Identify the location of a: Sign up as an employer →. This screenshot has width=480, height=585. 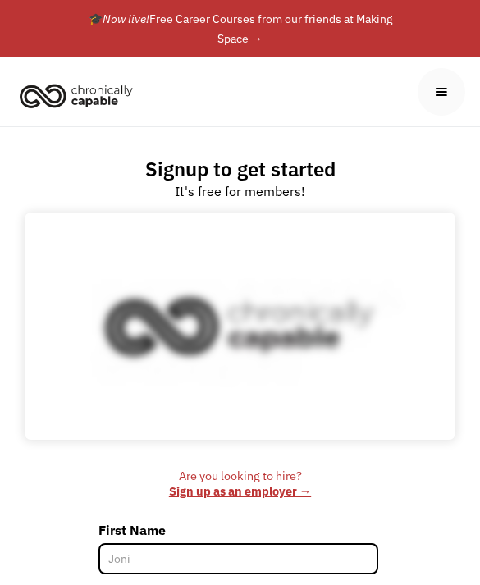
(240, 491).